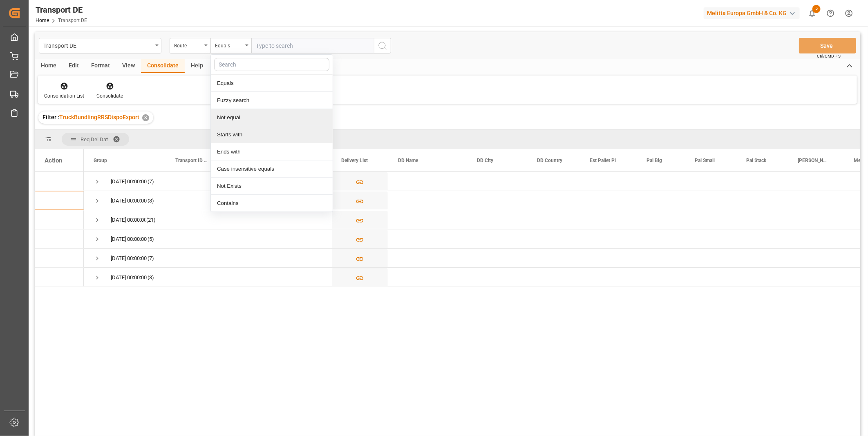 The width and height of the screenshot is (868, 436). Describe the element at coordinates (231, 45) in the screenshot. I see `button: close menu` at that location.